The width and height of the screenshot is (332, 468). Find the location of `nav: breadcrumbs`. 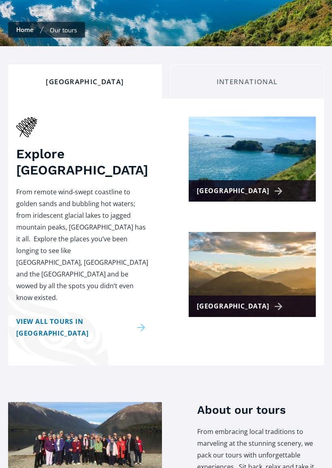

nav: breadcrumbs is located at coordinates (47, 30).